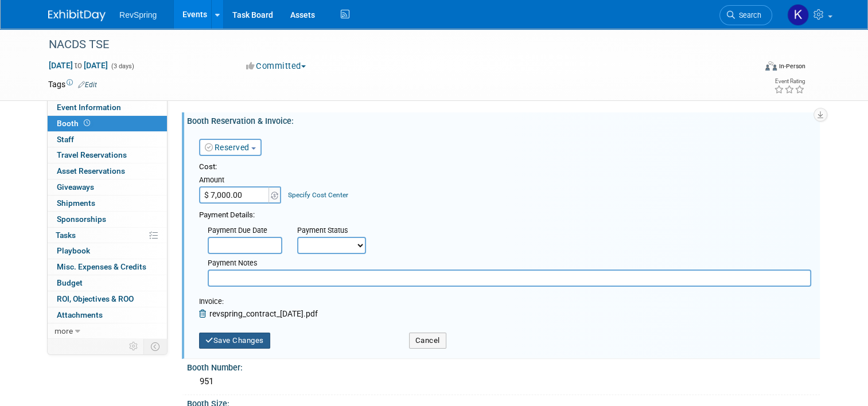  Describe the element at coordinates (122, 66) in the screenshot. I see `span: (3 days)` at that location.